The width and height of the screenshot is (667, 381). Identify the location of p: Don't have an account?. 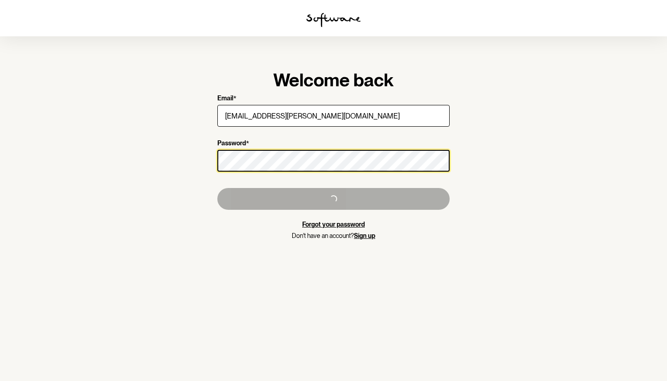
(334, 236).